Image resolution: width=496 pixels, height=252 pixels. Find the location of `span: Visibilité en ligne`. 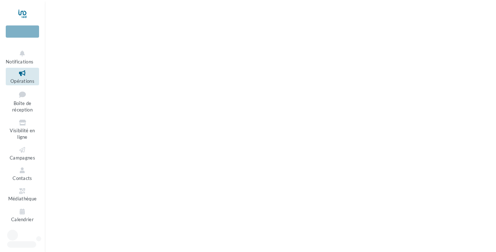

span: Visibilité en ligne is located at coordinates (22, 134).